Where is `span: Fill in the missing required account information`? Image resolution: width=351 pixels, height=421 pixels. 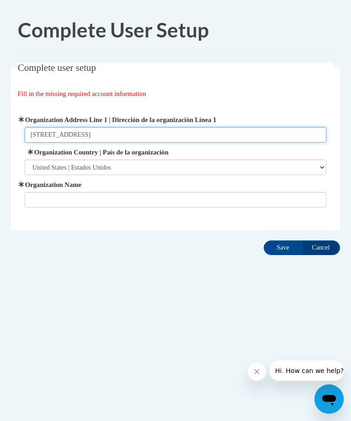 span: Fill in the missing required account information is located at coordinates (82, 94).